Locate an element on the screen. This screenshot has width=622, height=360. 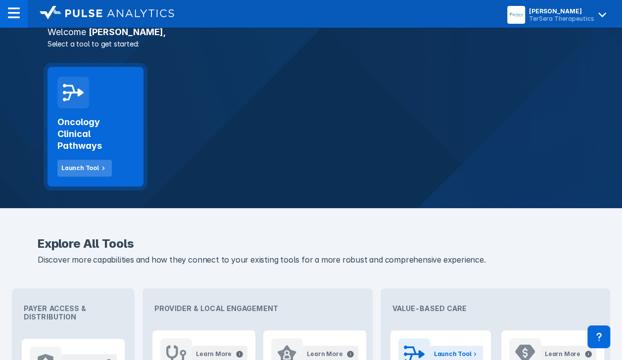
div: Provider & Local Engagement is located at coordinates (257, 308).